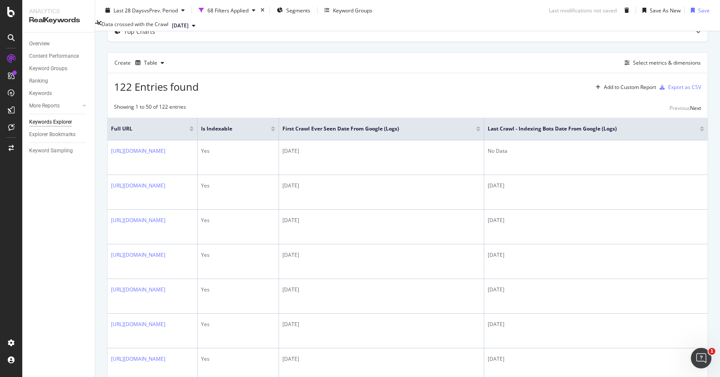  I want to click on div: More Reports, so click(44, 106).